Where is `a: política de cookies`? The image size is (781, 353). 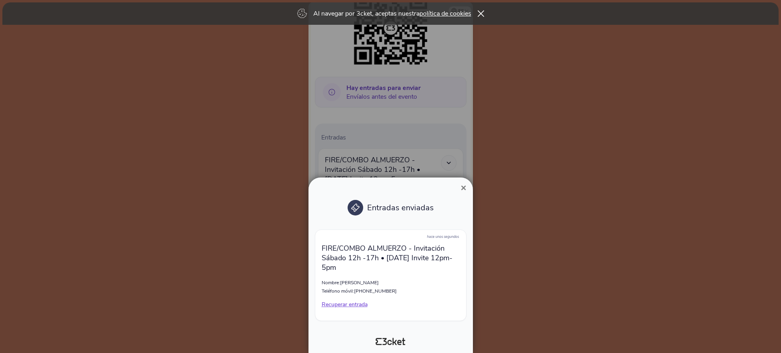 a: política de cookies is located at coordinates (446, 14).